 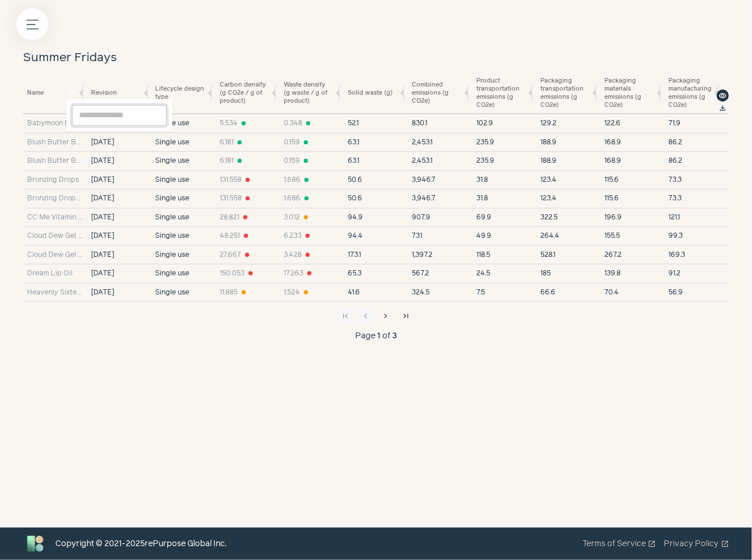 What do you see at coordinates (229, 292) in the screenshot?
I see `span: 11.885` at bounding box center [229, 292].